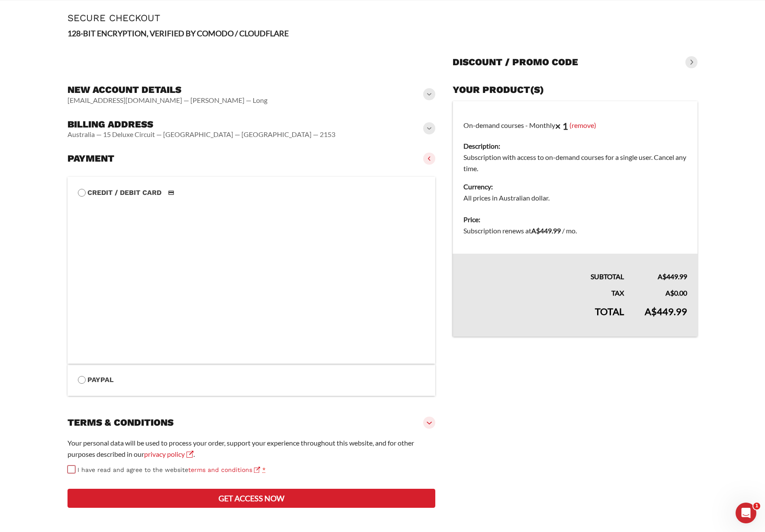 The height and width of the screenshot is (532, 765). I want to click on h1: Secure Checkout, so click(382, 17).